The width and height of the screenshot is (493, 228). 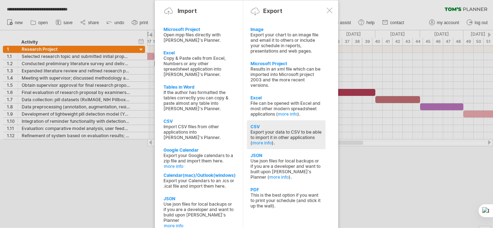 I want to click on div: File can be opened with Excel and most other modern spreadsheet applications ( )., so click(x=286, y=109).